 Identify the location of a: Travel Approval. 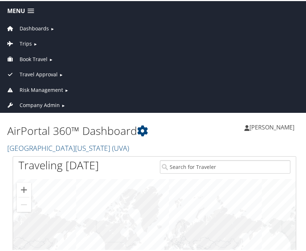
(32, 73).